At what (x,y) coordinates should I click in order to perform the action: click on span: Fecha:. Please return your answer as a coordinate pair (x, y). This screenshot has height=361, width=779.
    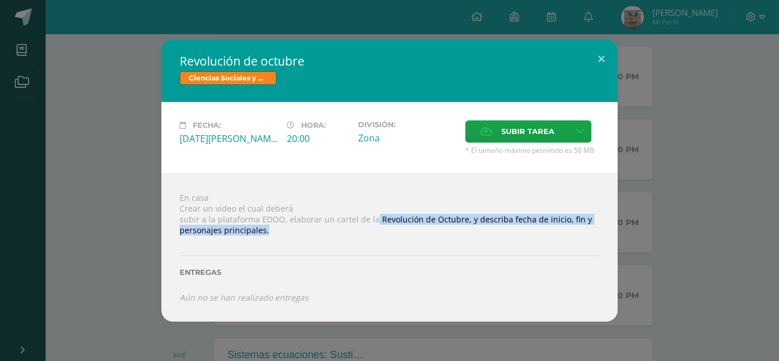
    Looking at the image, I should click on (207, 125).